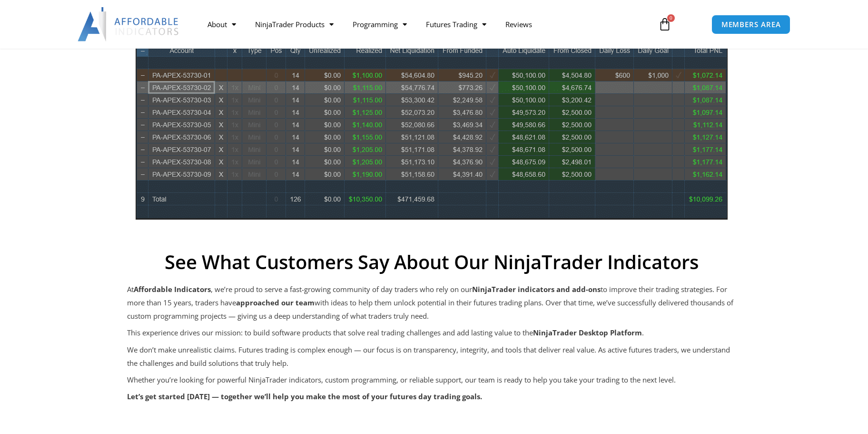 Image resolution: width=868 pixels, height=434 pixels. I want to click on strong: NinjaTrader indicators and add-ons, so click(536, 289).